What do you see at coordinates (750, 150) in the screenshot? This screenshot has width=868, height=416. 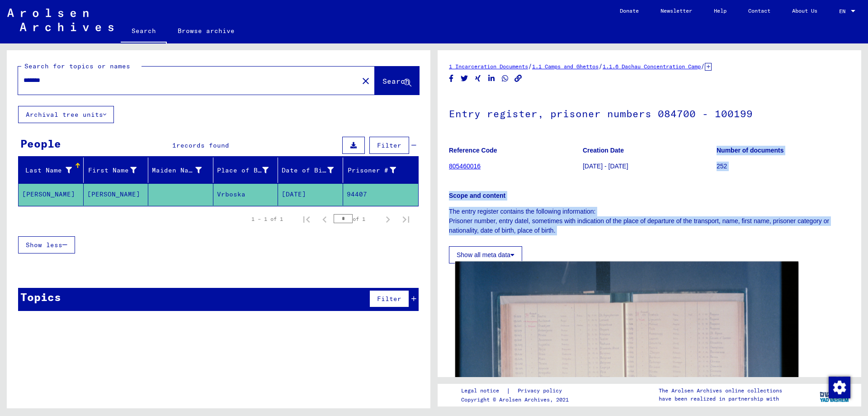 I see `b: Number of documents` at bounding box center [750, 150].